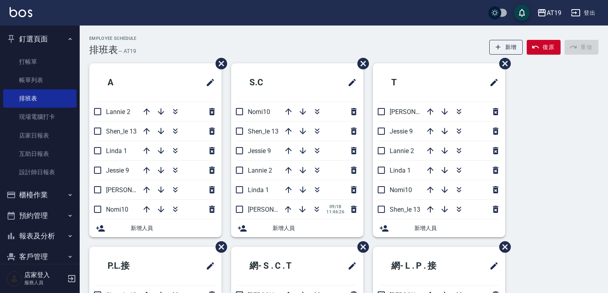 This screenshot has width=608, height=293. I want to click on a: 互助日報表, so click(40, 154).